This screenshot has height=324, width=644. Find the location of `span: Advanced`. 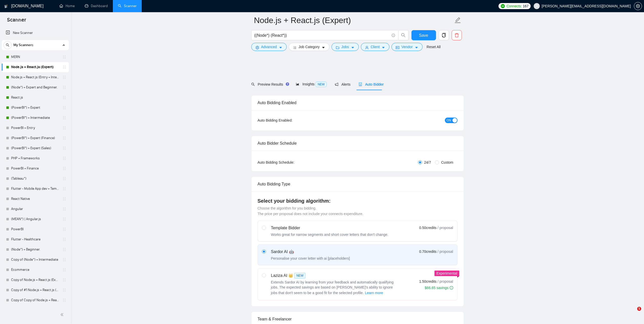

span: Advanced is located at coordinates (269, 47).